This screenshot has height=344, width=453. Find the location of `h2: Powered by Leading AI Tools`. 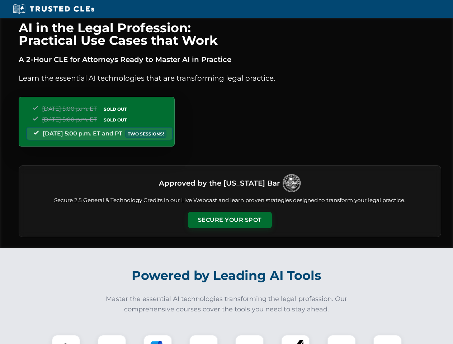

h2: Powered by Leading AI Tools is located at coordinates (226, 276).